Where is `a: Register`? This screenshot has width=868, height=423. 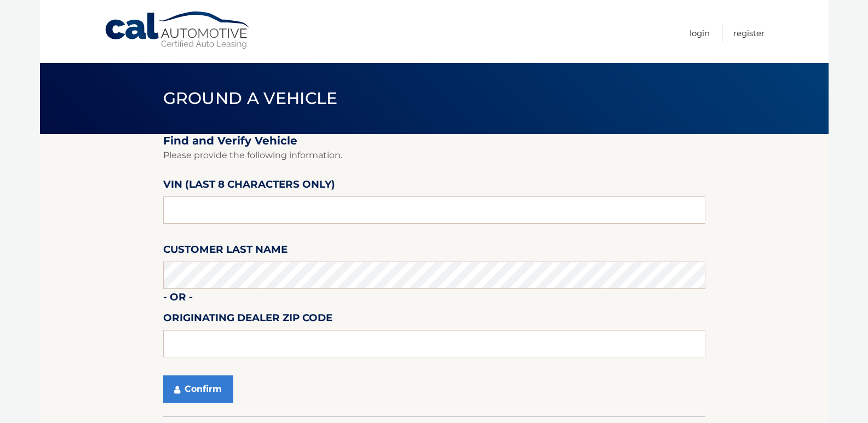 a: Register is located at coordinates (748, 33).